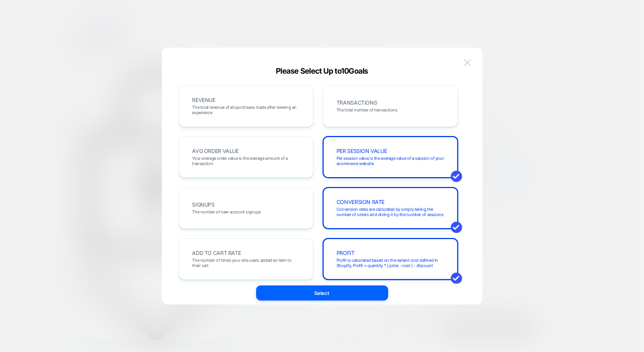  What do you see at coordinates (322, 71) in the screenshot?
I see `span: Please Select Up to 10 Goals` at bounding box center [322, 71].